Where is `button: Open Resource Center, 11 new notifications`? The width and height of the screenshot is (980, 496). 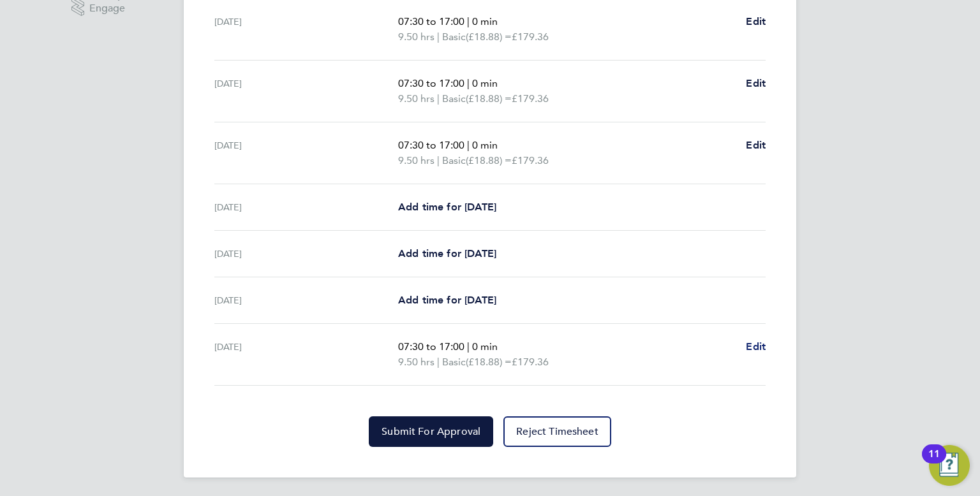
button: Open Resource Center, 11 new notifications is located at coordinates (949, 465).